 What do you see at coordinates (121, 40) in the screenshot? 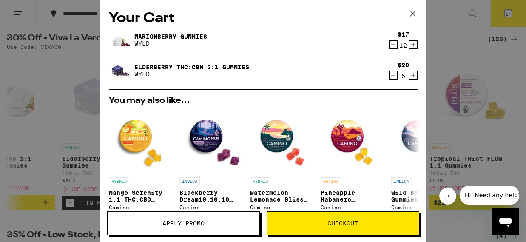
I see `img: Marionberry Gummies` at bounding box center [121, 40].